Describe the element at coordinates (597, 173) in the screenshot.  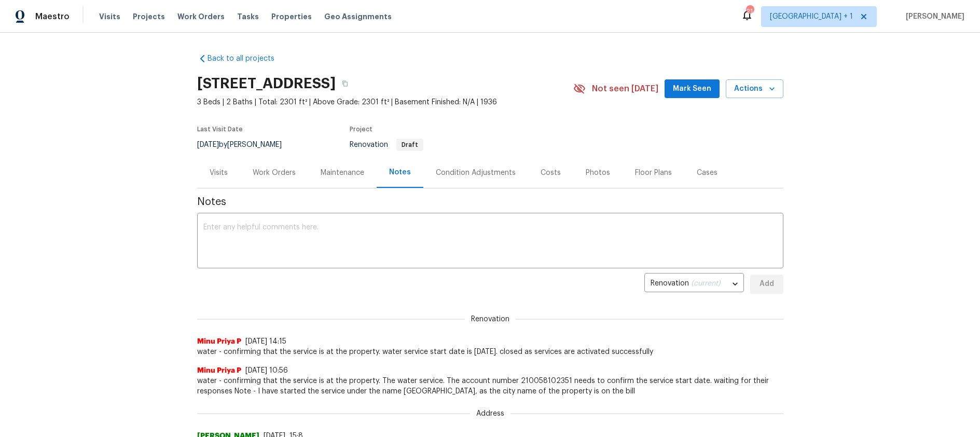
I see `div: Photos` at that location.